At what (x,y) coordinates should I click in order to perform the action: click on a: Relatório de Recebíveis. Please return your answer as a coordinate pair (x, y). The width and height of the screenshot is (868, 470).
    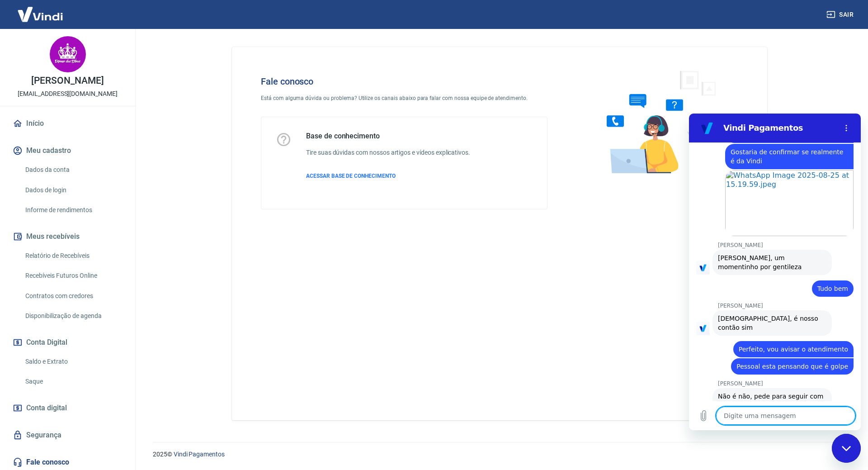
    Looking at the image, I should click on (73, 256).